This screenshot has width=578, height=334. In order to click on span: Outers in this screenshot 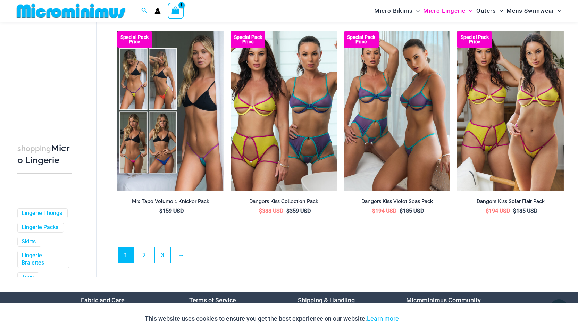, I will do `click(486, 11)`.